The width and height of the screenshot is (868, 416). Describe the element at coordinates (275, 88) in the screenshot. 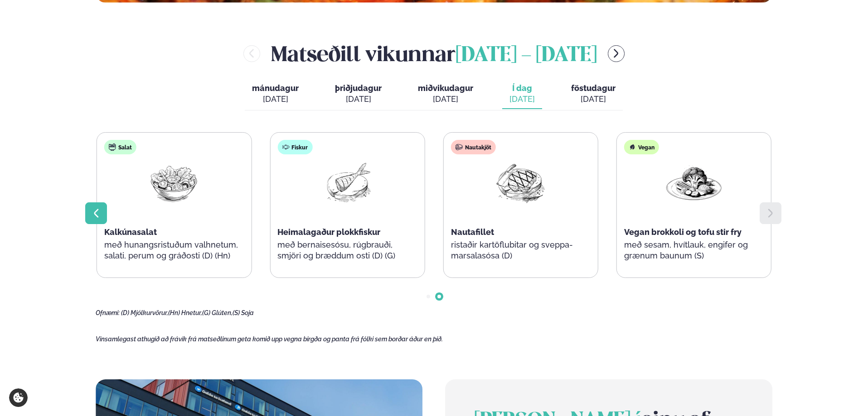

I see `span: mánudagur` at that location.